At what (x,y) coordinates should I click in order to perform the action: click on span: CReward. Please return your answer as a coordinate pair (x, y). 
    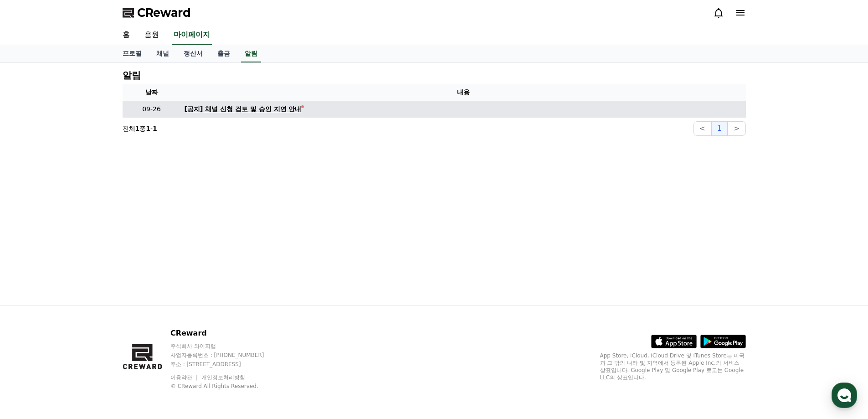
    Looking at the image, I should click on (164, 13).